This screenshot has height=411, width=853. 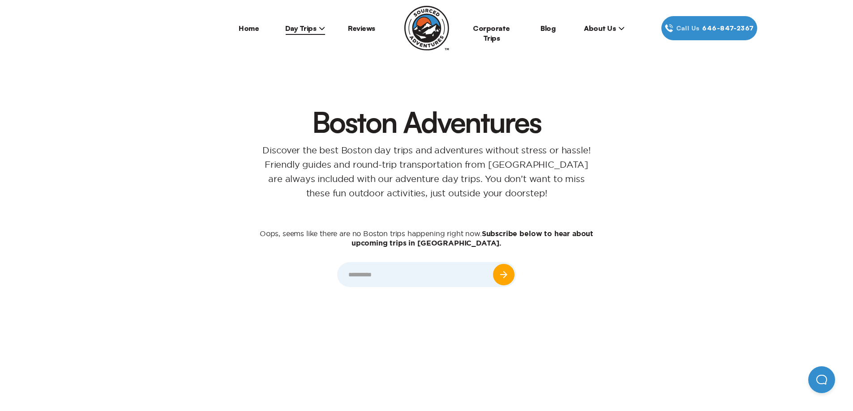 What do you see at coordinates (426, 122) in the screenshot?
I see `h1: Boston Adventures` at bounding box center [426, 122].